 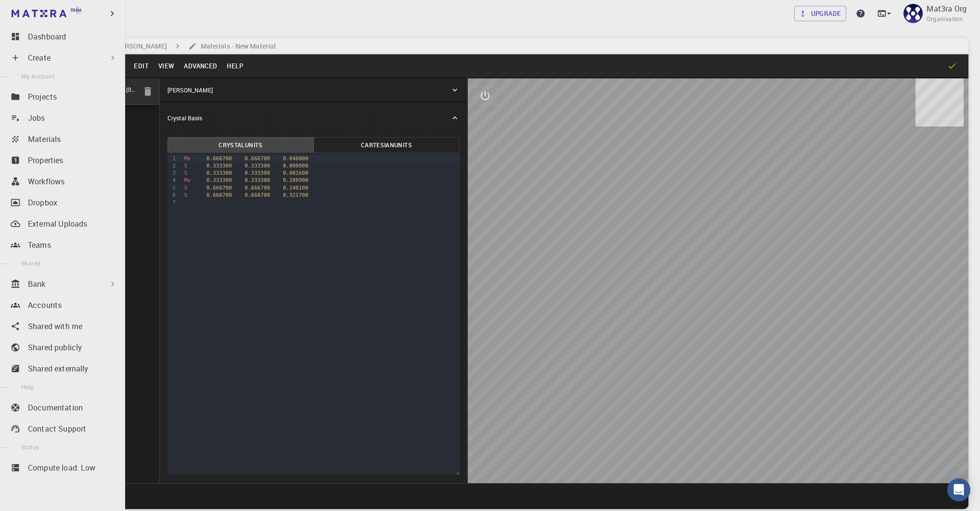 I want to click on div: 7, so click(x=172, y=202).